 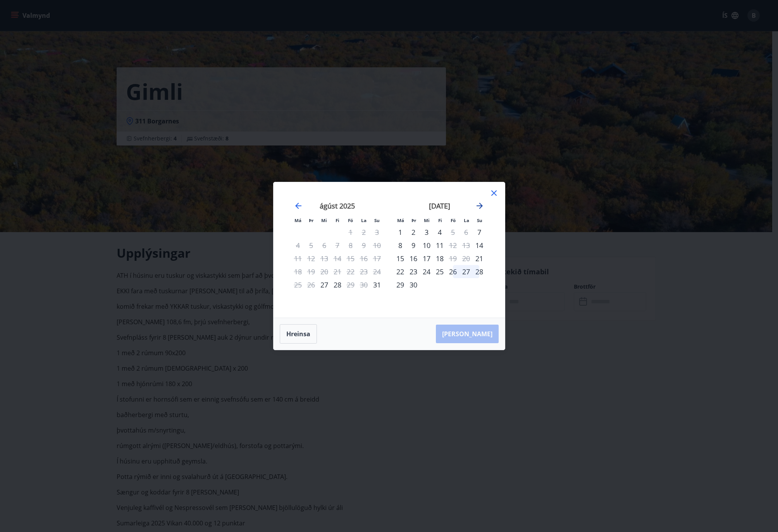 I want to click on td: Choose fimmtudagur, 25. september 2025 as your check-in date. It’s available., so click(x=439, y=271).